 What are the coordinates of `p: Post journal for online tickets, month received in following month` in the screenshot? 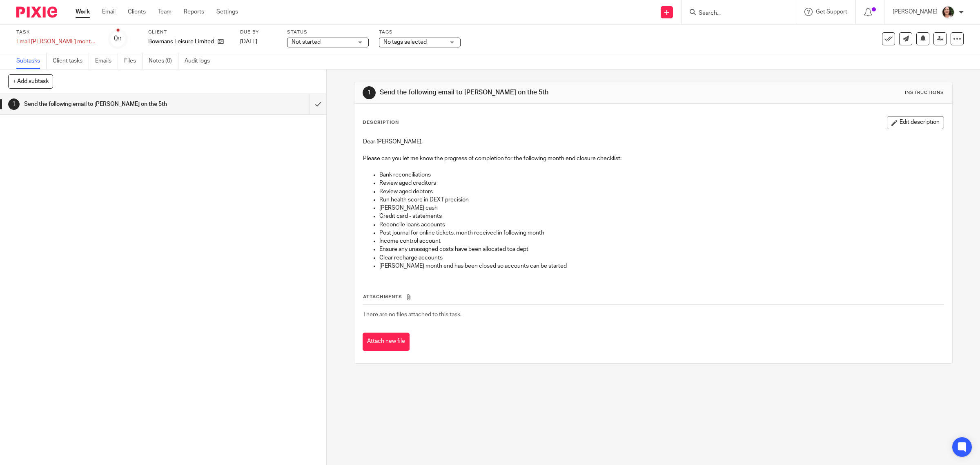 It's located at (661, 232).